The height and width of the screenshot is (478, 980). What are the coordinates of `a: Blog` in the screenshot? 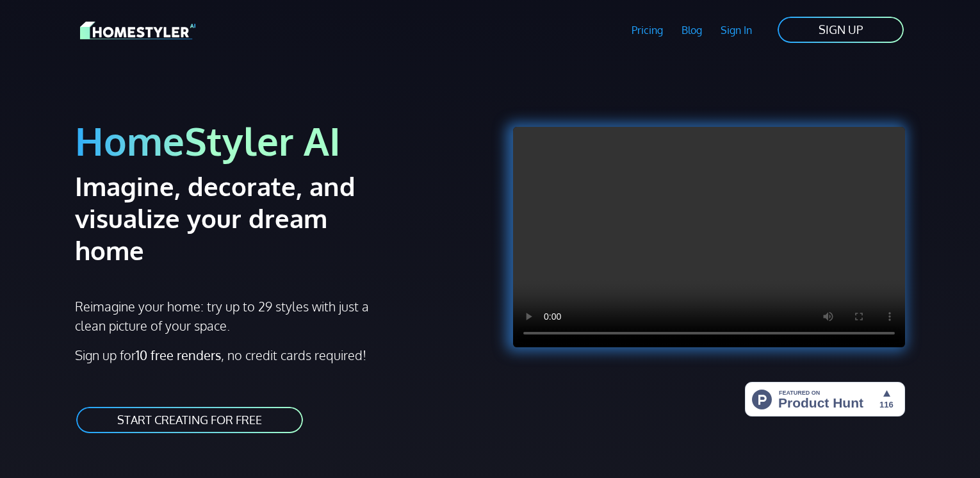 It's located at (691, 30).